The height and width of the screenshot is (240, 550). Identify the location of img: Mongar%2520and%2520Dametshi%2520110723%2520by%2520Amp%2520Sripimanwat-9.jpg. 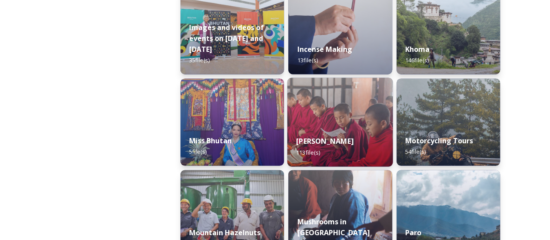
(340, 122).